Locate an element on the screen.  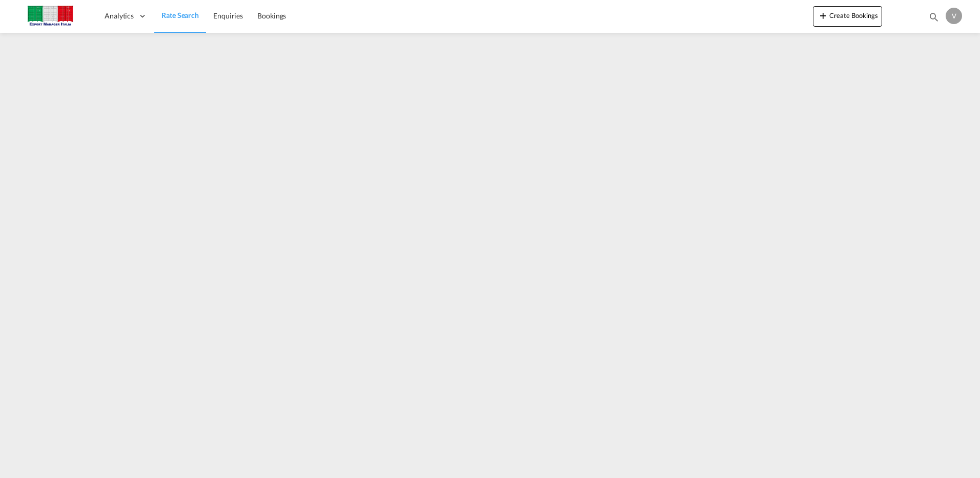
button: icon-plus 400-fgCreate Bookings is located at coordinates (847, 16).